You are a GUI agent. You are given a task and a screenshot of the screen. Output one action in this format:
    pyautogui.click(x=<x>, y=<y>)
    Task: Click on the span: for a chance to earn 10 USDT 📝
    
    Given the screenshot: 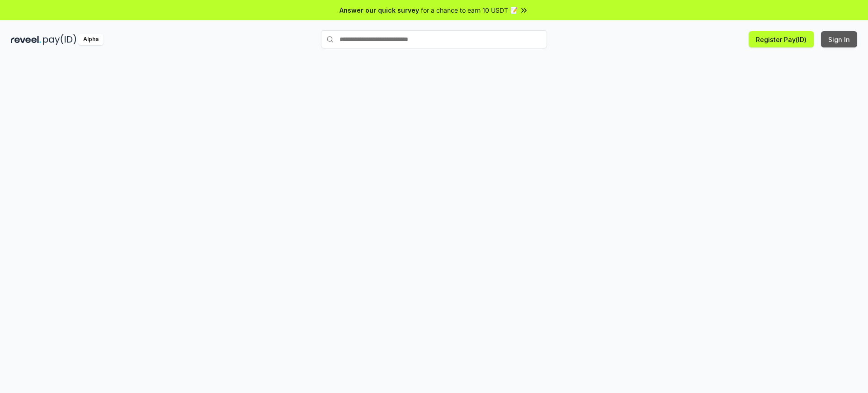 What is the action you would take?
    pyautogui.click(x=469, y=10)
    